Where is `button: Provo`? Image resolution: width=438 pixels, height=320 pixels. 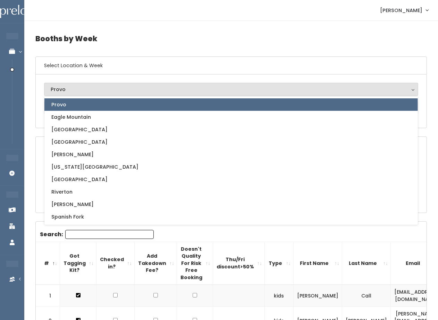
button: Provo is located at coordinates (231, 89).